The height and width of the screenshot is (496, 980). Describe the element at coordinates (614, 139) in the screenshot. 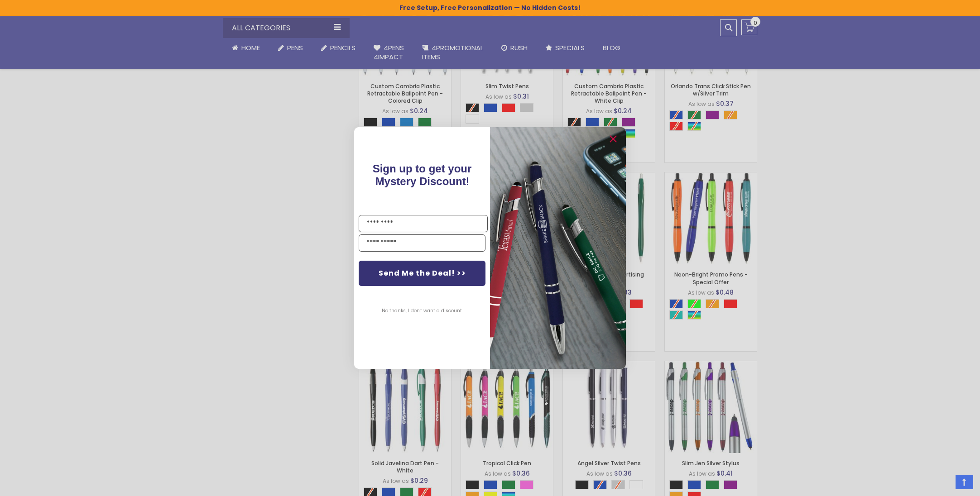

I see `button: Close dialog` at that location.